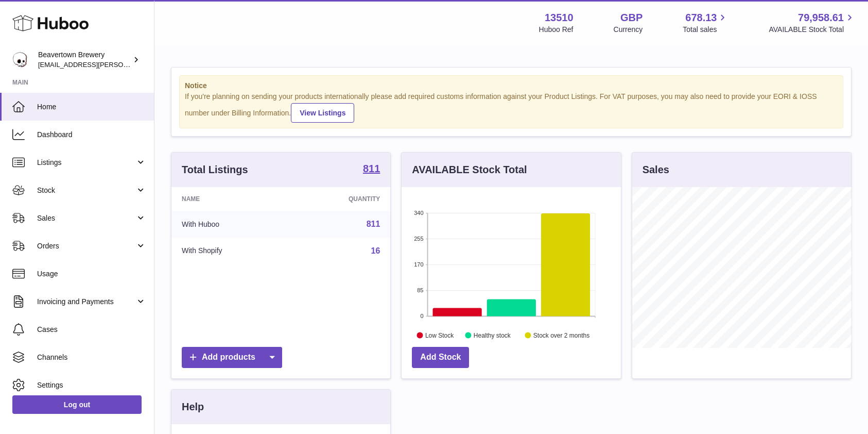 The height and width of the screenshot is (434, 868). Describe the element at coordinates (440, 357) in the screenshot. I see `a: Add Stock` at that location.